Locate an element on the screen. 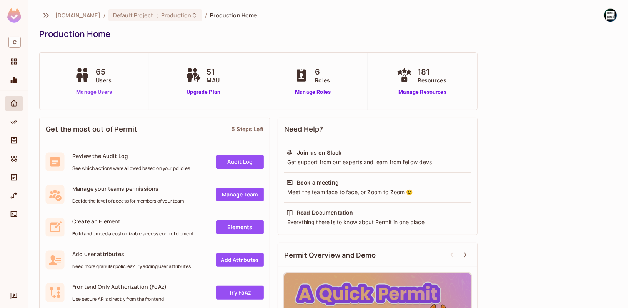  a: Try FoAz is located at coordinates (240, 292).